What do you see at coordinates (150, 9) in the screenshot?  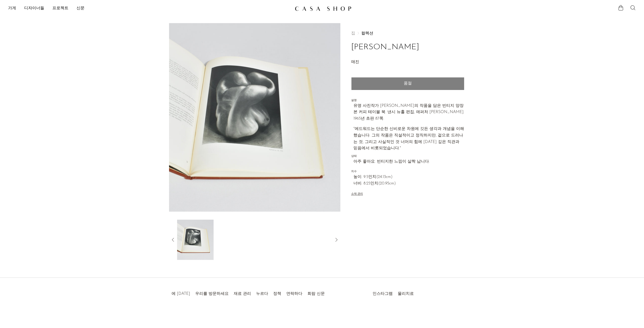 I see `nav: 데스크톱 탐색` at bounding box center [150, 9].